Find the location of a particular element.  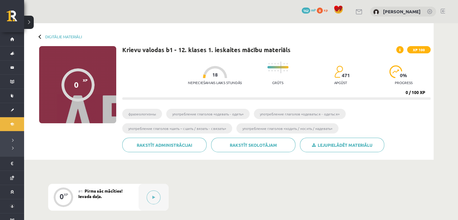

img: icon-long-line-d9ea69661e0d244f92f715978eff75569469978d946b2353a9bb055b3ed8787d.svg is located at coordinates (281, 67).